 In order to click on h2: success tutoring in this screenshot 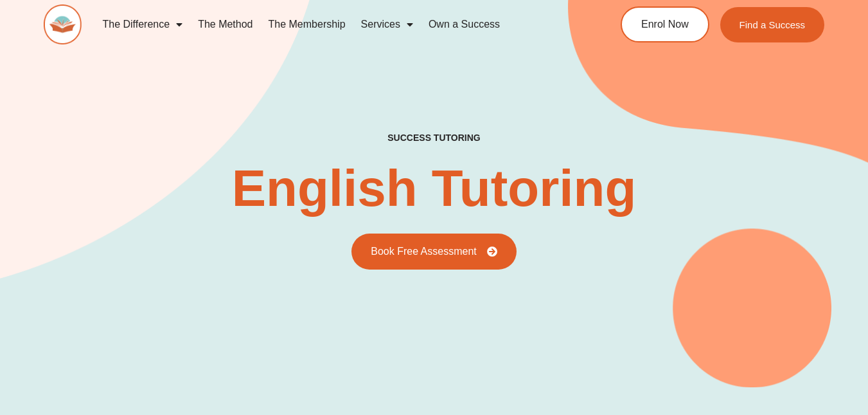, I will do `click(434, 137)`.